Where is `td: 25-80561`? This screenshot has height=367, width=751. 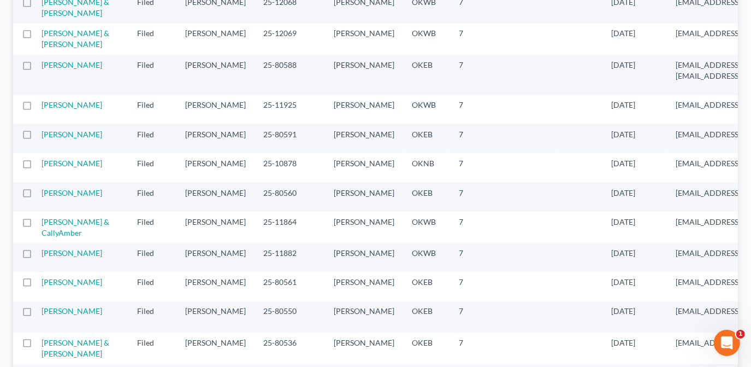
td: 25-80561 is located at coordinates (290, 286).